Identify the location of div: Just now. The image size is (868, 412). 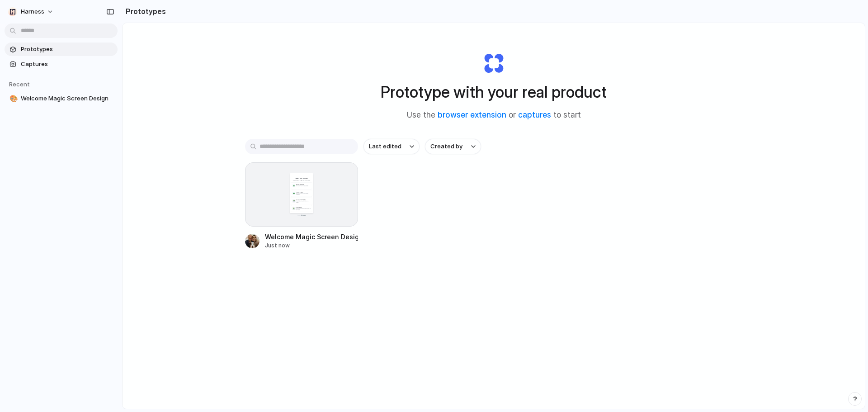
(311, 246).